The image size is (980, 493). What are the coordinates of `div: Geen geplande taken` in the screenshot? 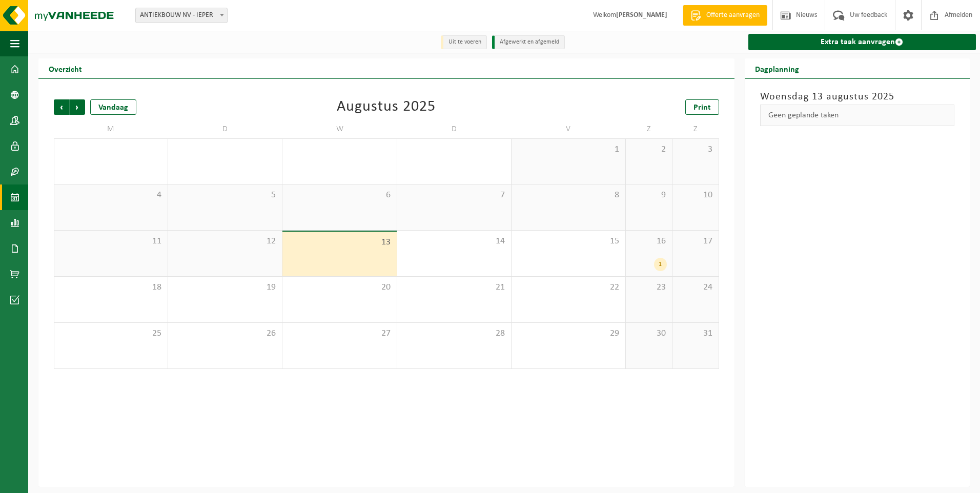 It's located at (857, 115).